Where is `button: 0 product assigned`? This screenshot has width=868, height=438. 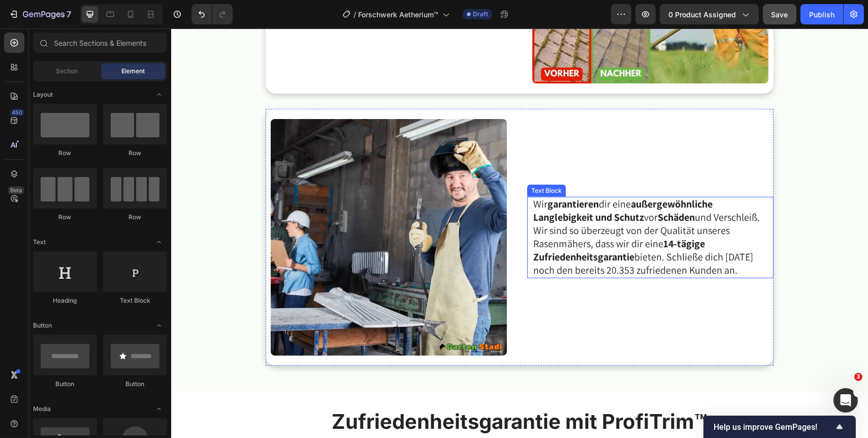 button: 0 product assigned is located at coordinates (709, 14).